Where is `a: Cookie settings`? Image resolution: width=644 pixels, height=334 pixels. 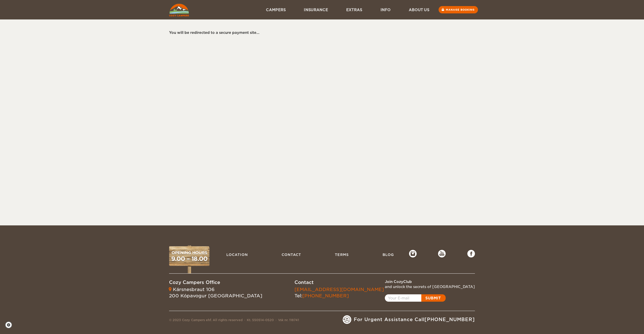
a: Cookie settings is located at coordinates (10, 325).